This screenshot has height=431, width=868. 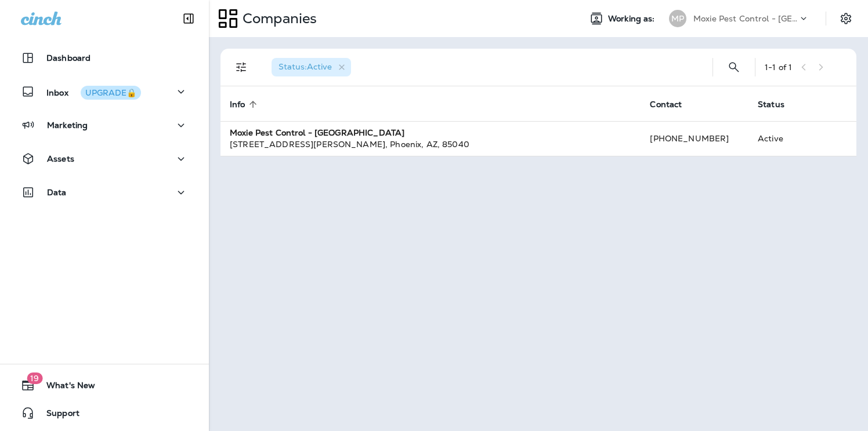 What do you see at coordinates (189, 18) in the screenshot?
I see `button: Collapse Sidebar` at bounding box center [189, 18].